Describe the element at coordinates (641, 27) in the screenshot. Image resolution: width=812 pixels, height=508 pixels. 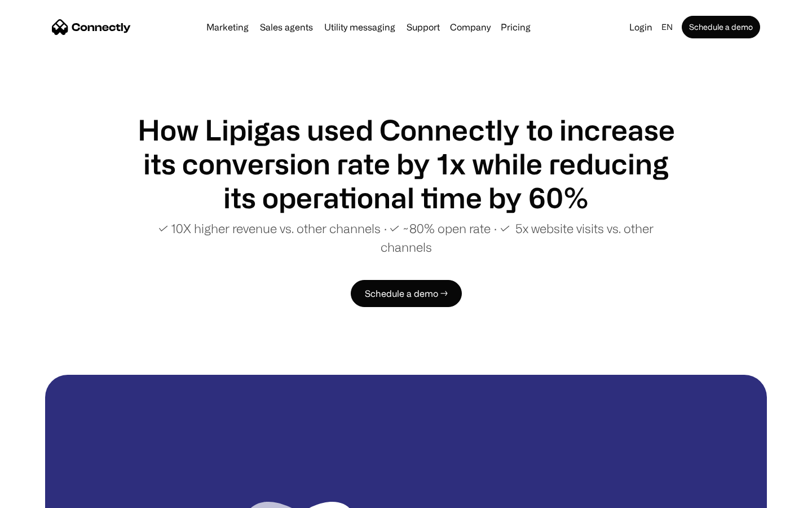
I see `a: Login` at that location.